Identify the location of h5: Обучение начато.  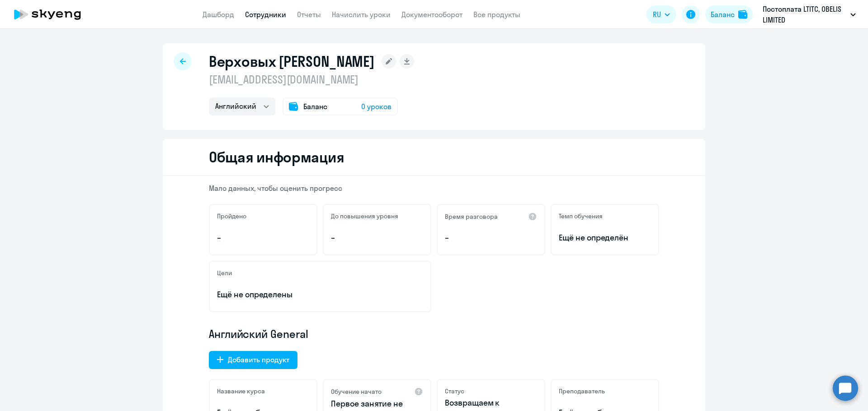
(356, 391).